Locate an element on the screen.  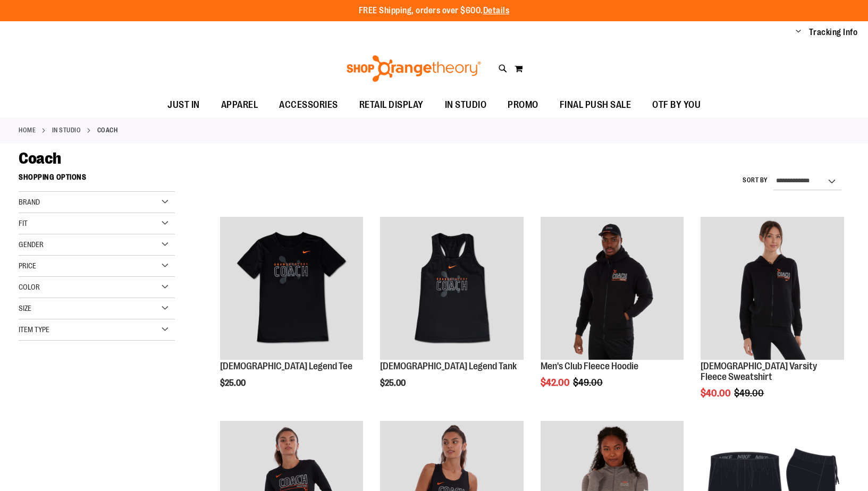
strong: Shopping Options is located at coordinates (97, 180).